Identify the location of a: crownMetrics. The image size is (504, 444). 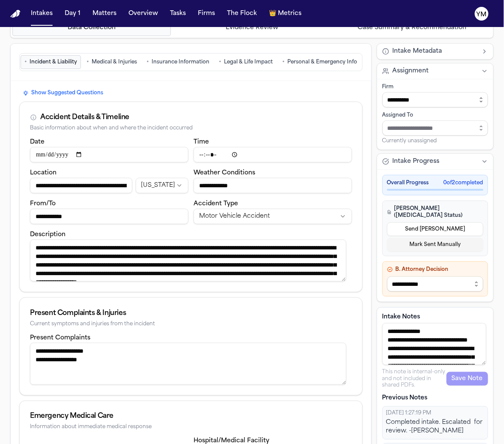
(285, 14).